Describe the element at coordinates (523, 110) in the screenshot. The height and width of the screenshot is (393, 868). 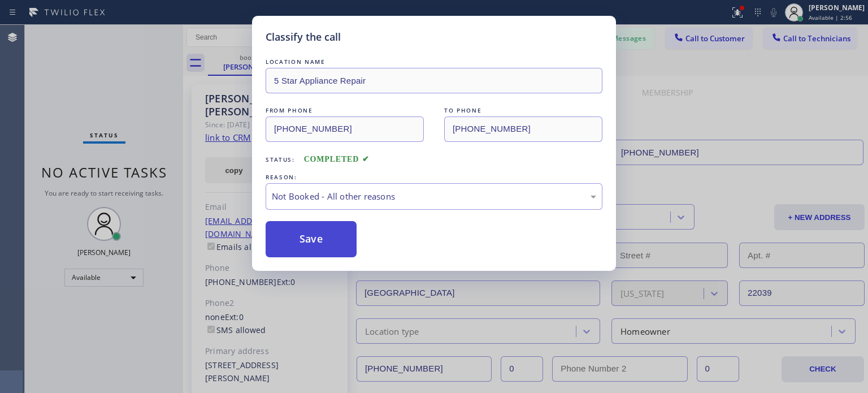
I see `div: TO PHONE` at that location.